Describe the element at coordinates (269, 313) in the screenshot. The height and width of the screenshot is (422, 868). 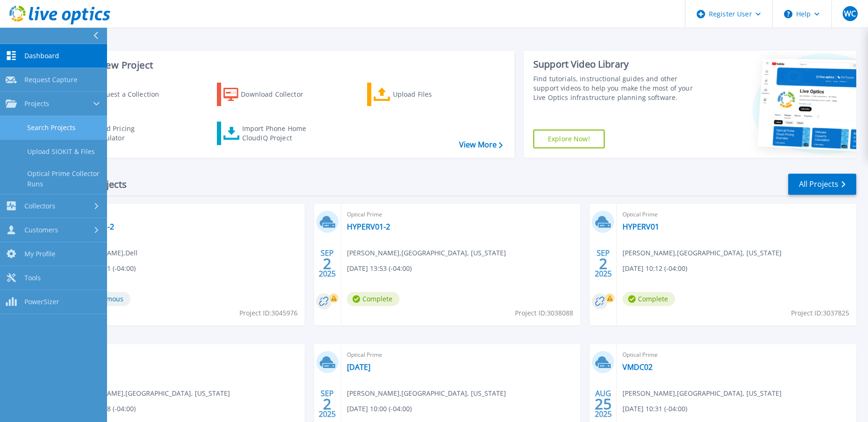
I see `span: Project ID: 3045976` at that location.